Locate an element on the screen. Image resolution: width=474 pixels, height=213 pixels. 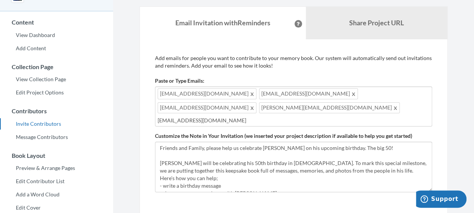
label: Customize the Note in Your Invitation (we inserted your project description if available to help ... is located at coordinates (283, 136).